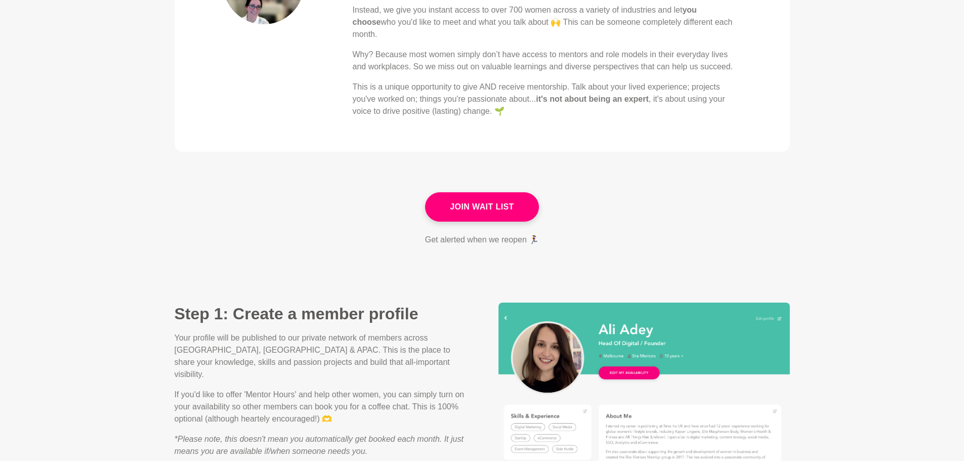 This screenshot has height=461, width=964. Describe the element at coordinates (320, 314) in the screenshot. I see `h2: Step 1: Create a member profile` at that location.